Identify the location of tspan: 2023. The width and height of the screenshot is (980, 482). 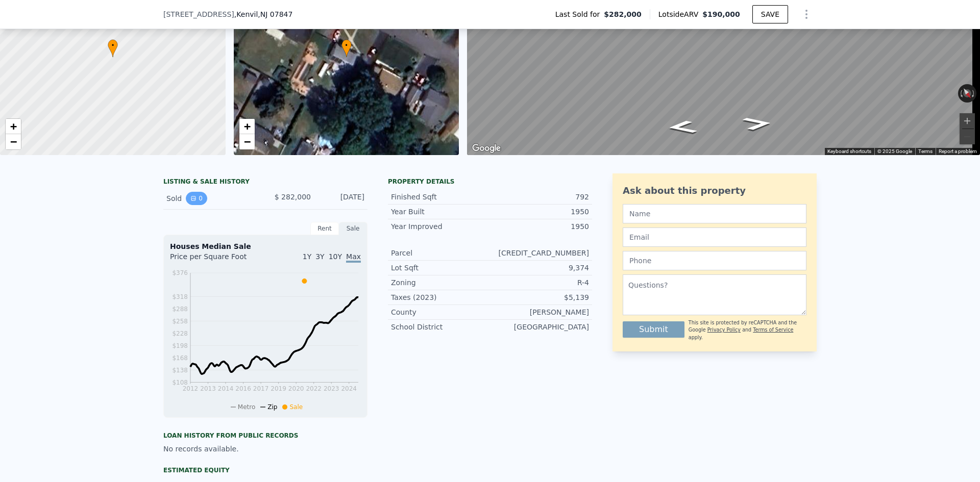
(331, 388).